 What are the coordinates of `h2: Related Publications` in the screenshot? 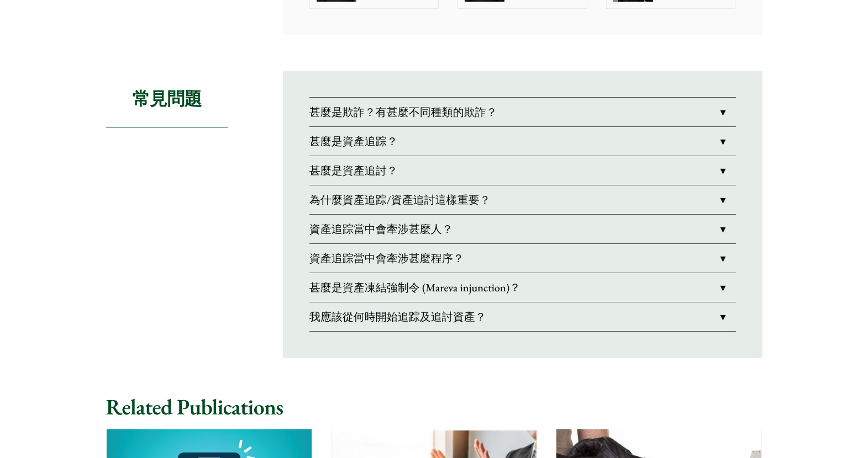 It's located at (434, 406).